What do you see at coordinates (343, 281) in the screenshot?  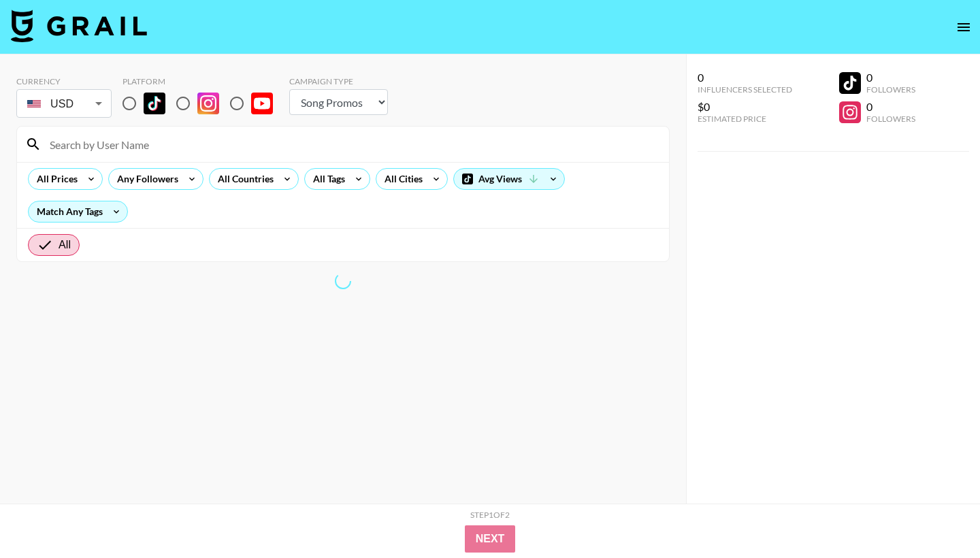 I see `span: Refreshing lists, bookers, clients, countries, tags, cities, talent, talent...` at bounding box center [343, 281].